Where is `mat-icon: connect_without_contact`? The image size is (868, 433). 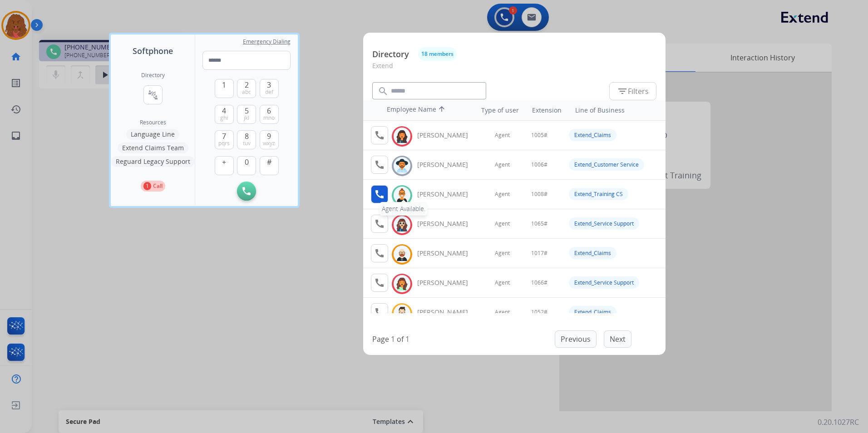 mat-icon: connect_without_contact is located at coordinates (153, 95).